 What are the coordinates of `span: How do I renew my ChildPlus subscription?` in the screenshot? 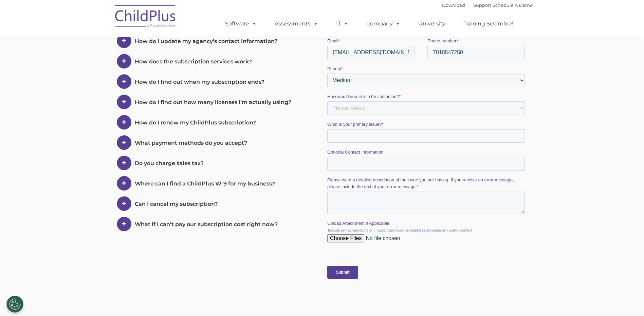 It's located at (195, 122).